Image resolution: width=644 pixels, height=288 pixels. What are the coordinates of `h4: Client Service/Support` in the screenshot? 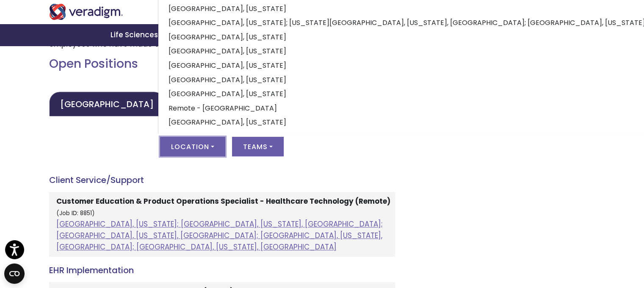 It's located at (222, 180).